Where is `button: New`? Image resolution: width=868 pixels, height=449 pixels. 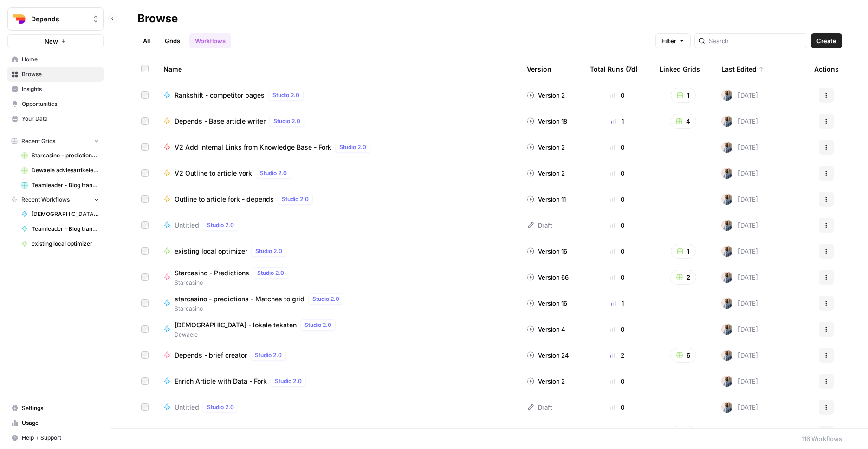 button: New is located at coordinates (55, 41).